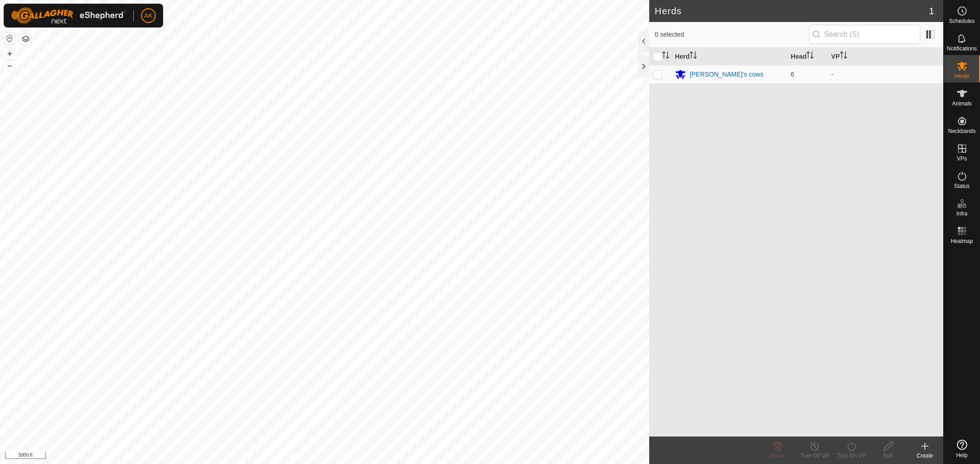  What do you see at coordinates (962, 159) in the screenshot?
I see `span: VPs` at bounding box center [962, 159].